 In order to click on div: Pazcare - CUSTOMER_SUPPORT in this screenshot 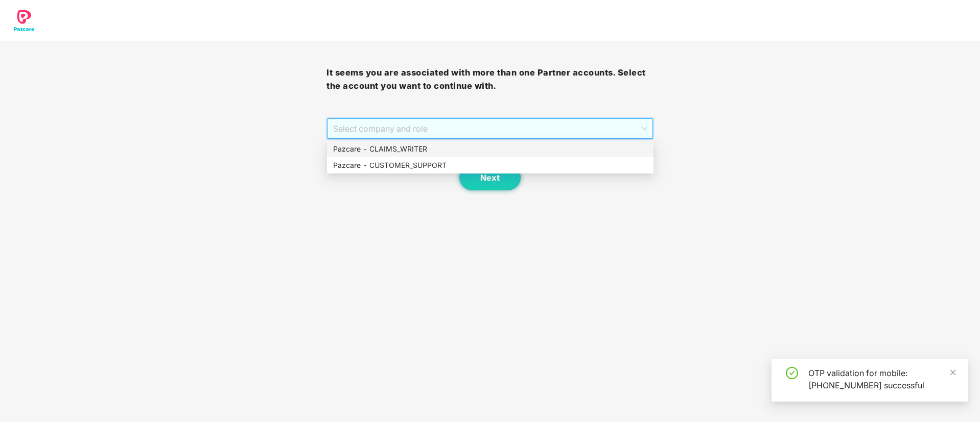, I will do `click(490, 165)`.